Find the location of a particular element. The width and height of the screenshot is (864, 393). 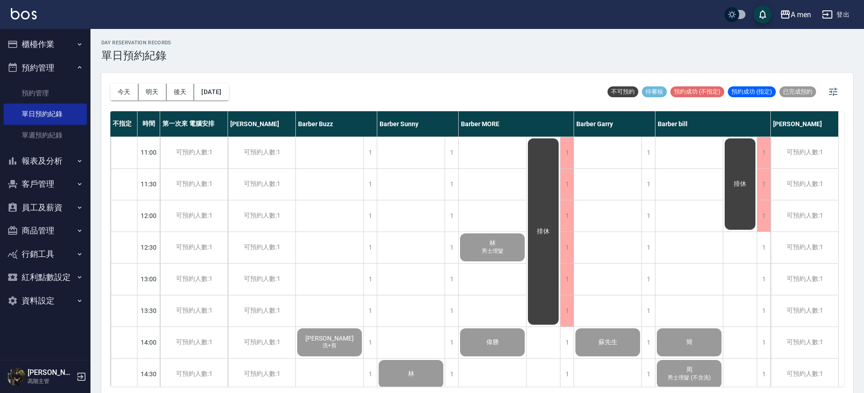

div: Barber bill is located at coordinates (713, 124).